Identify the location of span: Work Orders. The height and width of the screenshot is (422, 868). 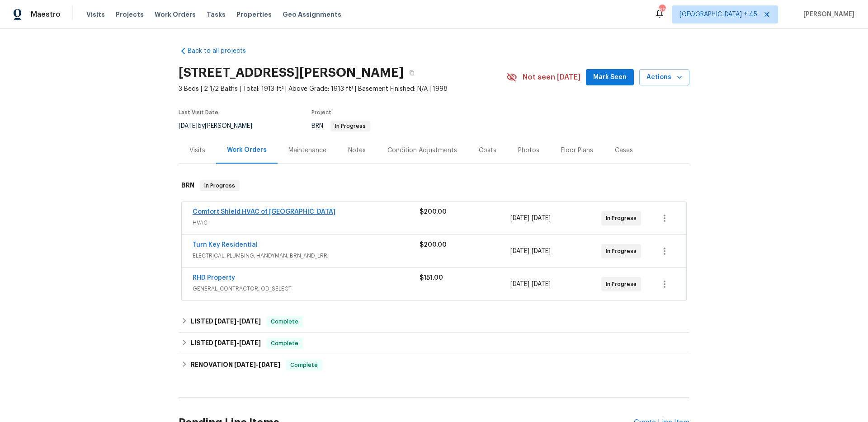
(175, 14).